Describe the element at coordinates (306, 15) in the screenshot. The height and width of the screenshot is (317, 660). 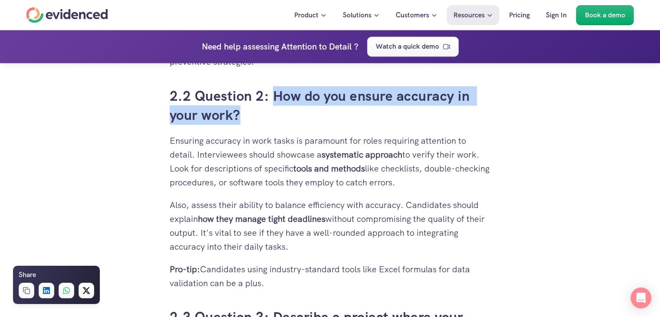
I see `p: Product` at that location.